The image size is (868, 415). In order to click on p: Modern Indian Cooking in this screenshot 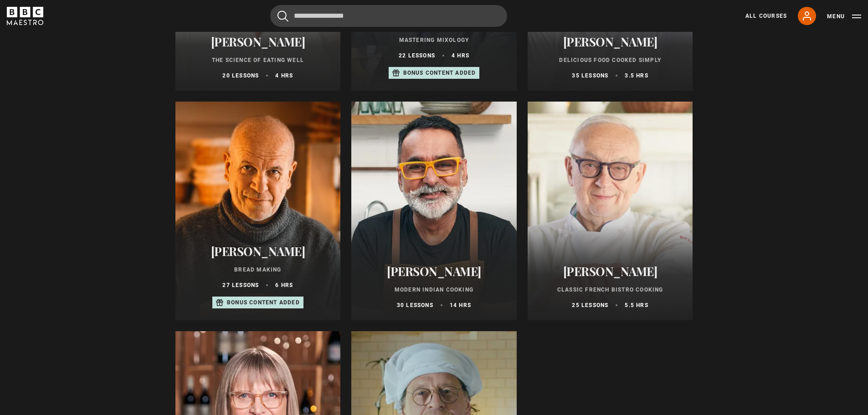, I will do `click(433, 290)`.